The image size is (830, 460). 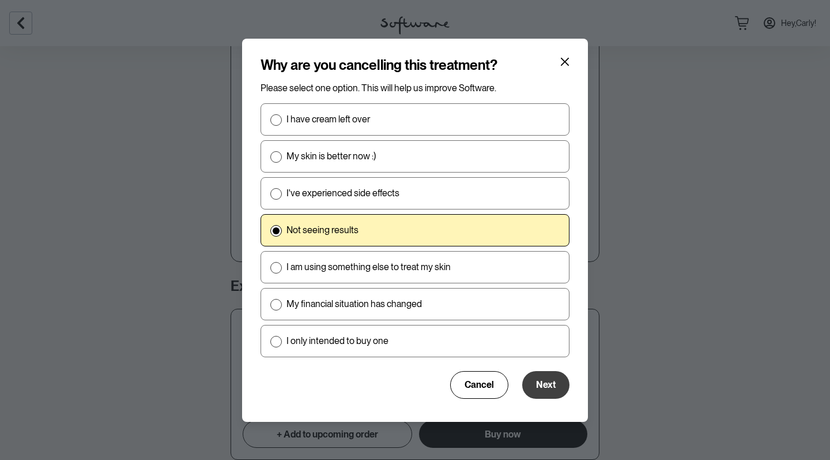 What do you see at coordinates (331, 156) in the screenshot?
I see `p: My skin is better now :)` at bounding box center [331, 156].